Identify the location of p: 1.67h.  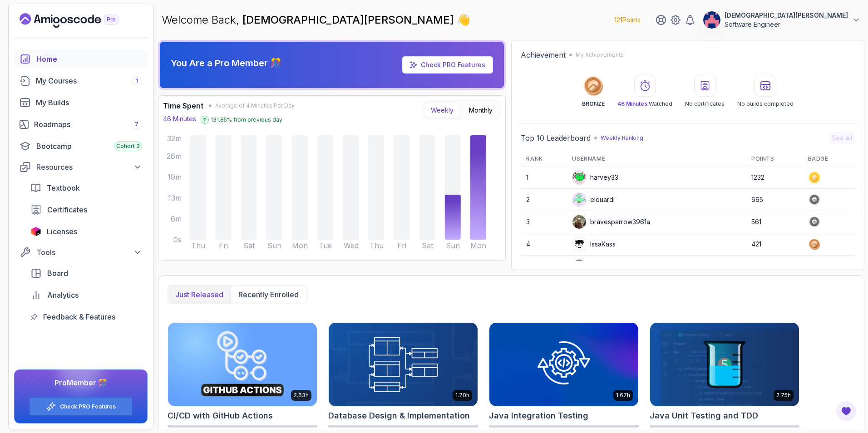
(623, 395).